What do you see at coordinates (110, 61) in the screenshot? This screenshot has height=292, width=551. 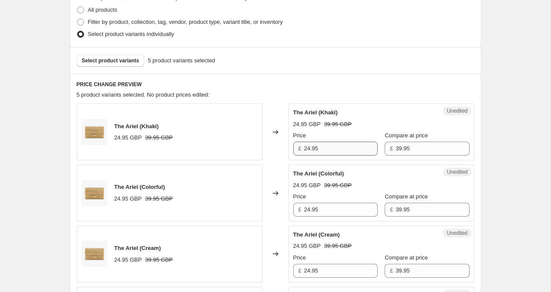 I see `span: Select product variants` at bounding box center [110, 61].